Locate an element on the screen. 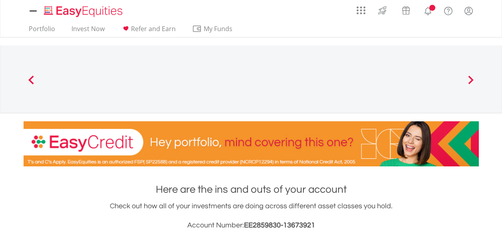 The width and height of the screenshot is (502, 237). img: vouchers-v2.svg is located at coordinates (406, 10).